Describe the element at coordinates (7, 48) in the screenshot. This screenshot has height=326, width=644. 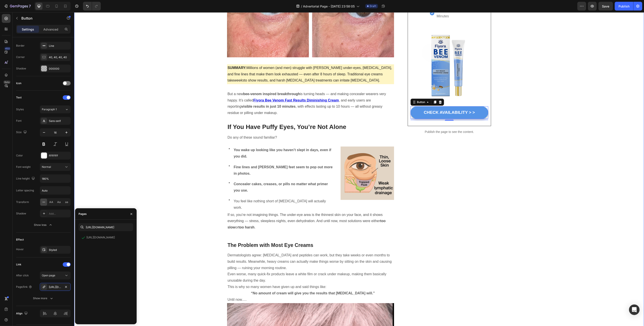
I see `div: 450` at that location.